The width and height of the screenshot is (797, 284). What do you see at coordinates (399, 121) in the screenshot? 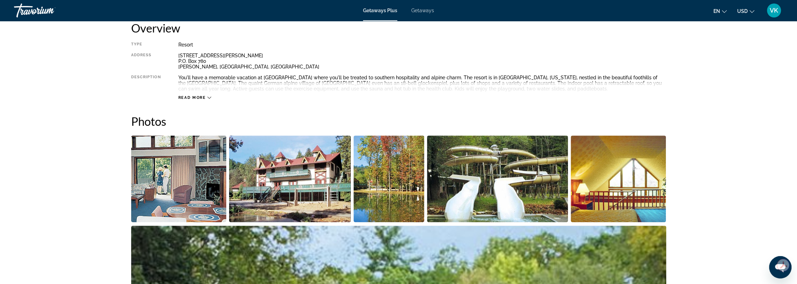
I see `h2: Photos` at bounding box center [399, 121].